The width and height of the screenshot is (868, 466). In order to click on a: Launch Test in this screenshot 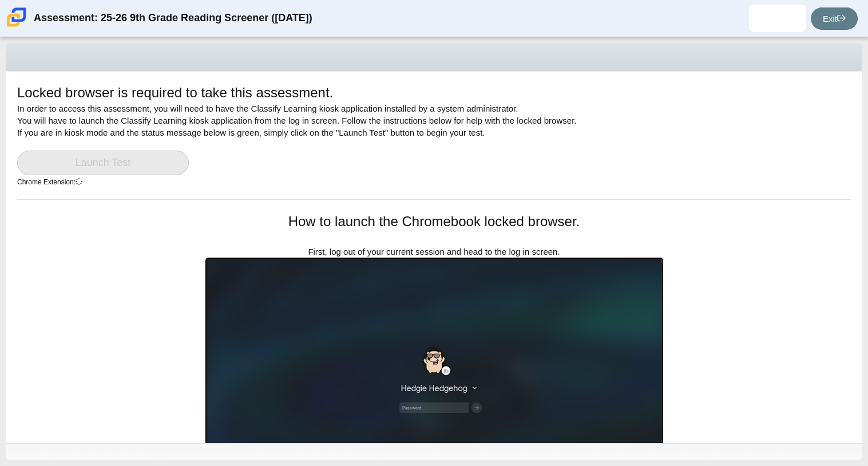, I will do `click(103, 163)`.